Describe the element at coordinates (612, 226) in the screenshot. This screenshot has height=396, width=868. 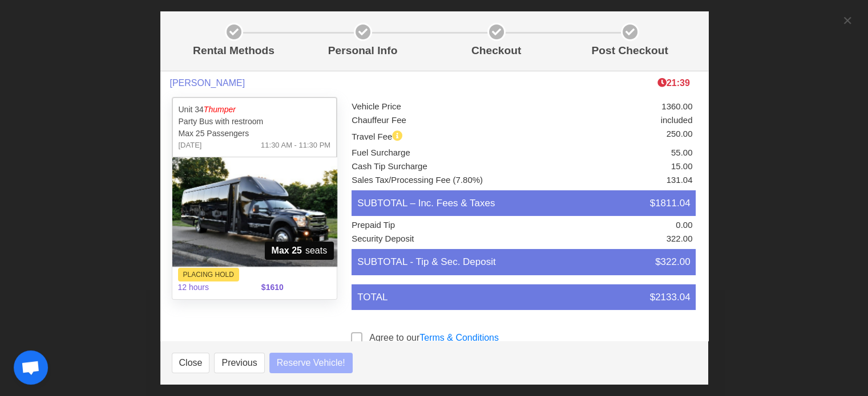
I see `li: 0.00` at that location.